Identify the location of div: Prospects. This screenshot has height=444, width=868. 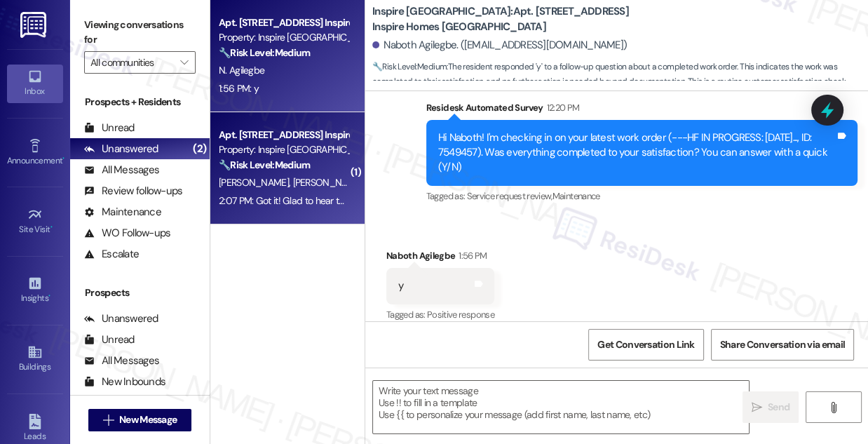
(139, 292).